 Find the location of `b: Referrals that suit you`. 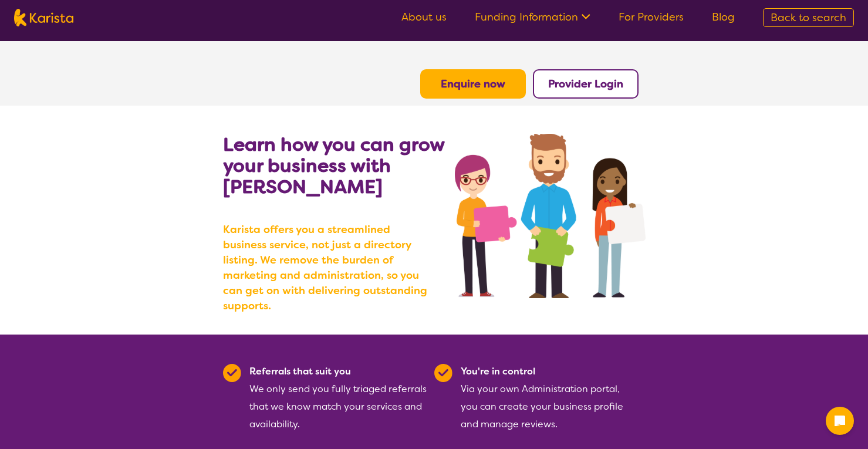

b: Referrals that suit you is located at coordinates (300, 371).